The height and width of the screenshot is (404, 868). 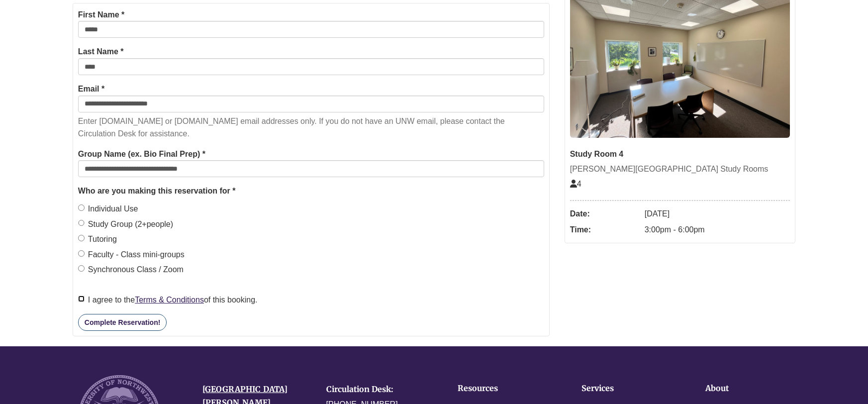 What do you see at coordinates (131, 269) in the screenshot?
I see `label: Synchronous Class / Zoom` at bounding box center [131, 269].